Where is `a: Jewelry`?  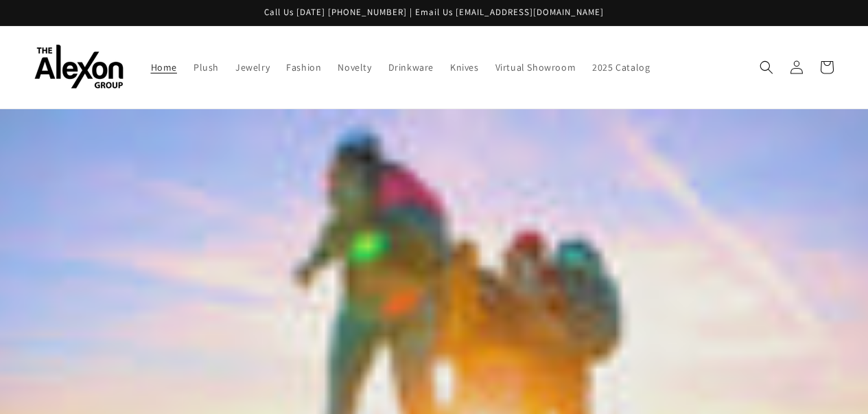 a: Jewelry is located at coordinates (252, 67).